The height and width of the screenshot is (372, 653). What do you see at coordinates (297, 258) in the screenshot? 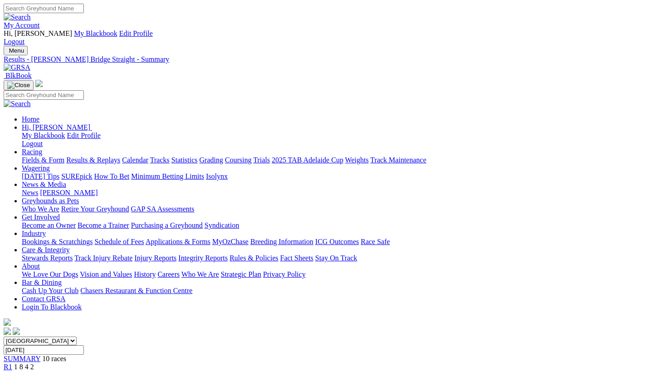
I see `a: Fact Sheets` at bounding box center [297, 258].